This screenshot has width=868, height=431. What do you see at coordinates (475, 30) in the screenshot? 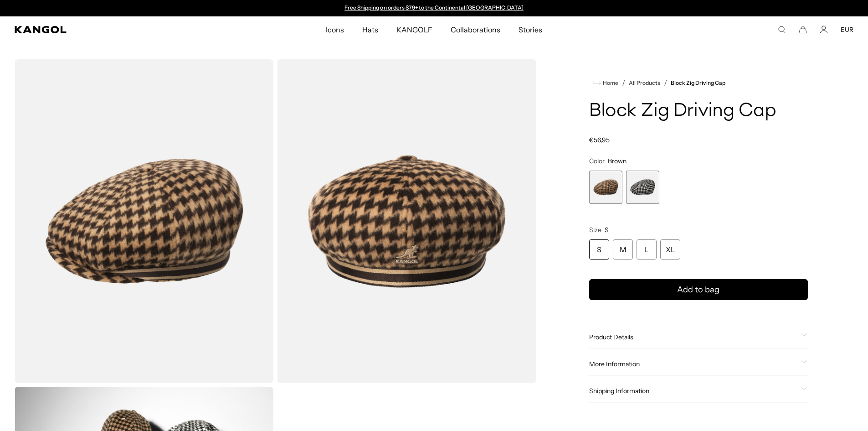
I see `span: Collaborations` at bounding box center [475, 30].